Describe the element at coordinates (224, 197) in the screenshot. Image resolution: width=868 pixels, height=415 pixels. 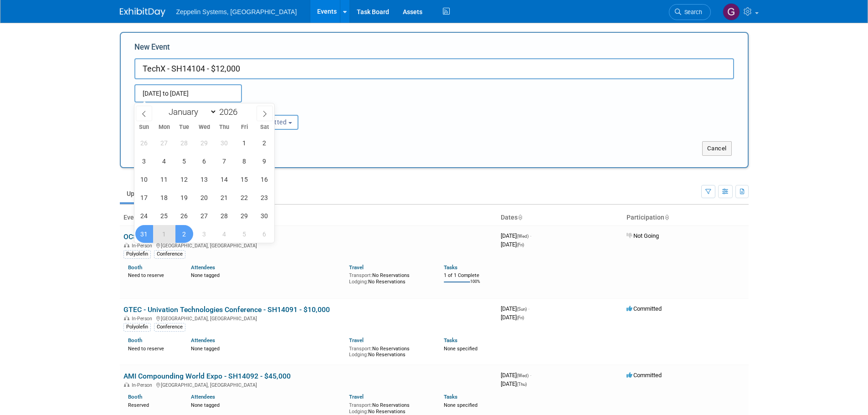
I see `span: May 21, 2026` at that location.